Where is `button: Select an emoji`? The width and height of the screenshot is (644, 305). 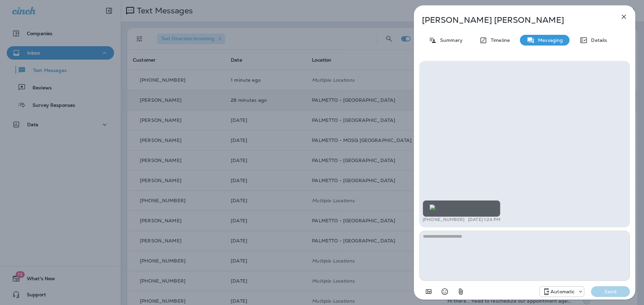
button: Select an emoji is located at coordinates (445, 292).